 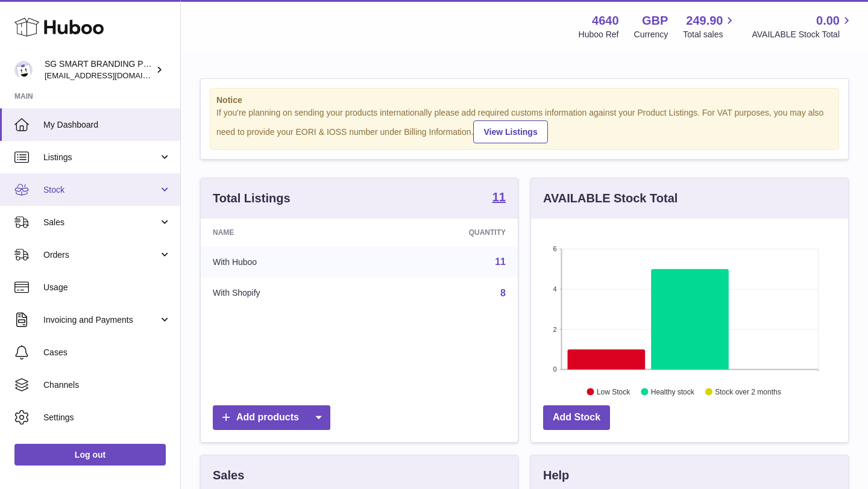 What do you see at coordinates (90, 455) in the screenshot?
I see `a: Log out` at bounding box center [90, 455].